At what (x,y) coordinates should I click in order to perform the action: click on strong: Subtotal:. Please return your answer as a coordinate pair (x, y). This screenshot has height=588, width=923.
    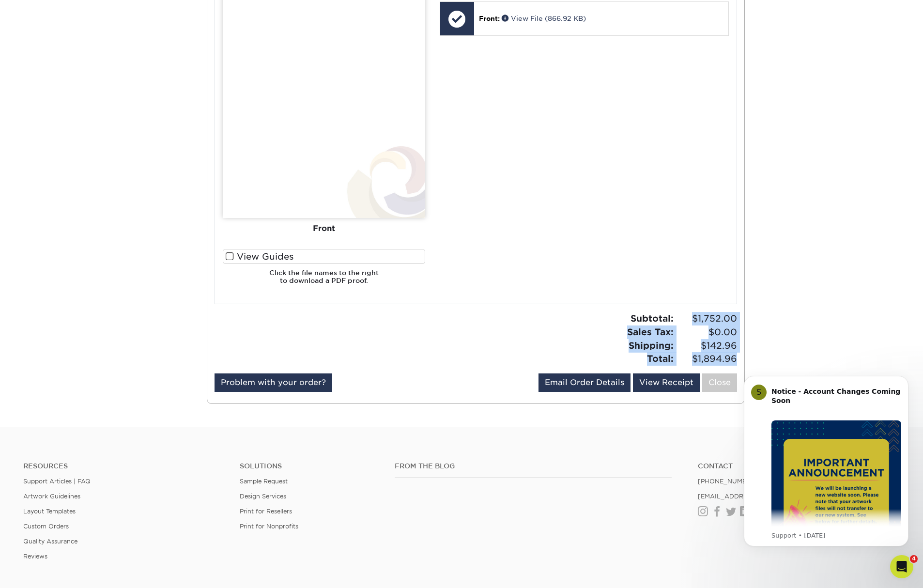
    Looking at the image, I should click on (652, 318).